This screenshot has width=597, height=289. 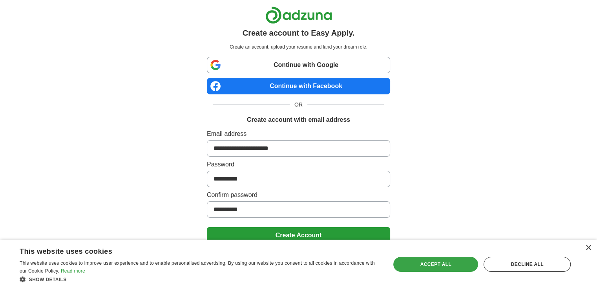 I want to click on div: Accept all, so click(x=435, y=265).